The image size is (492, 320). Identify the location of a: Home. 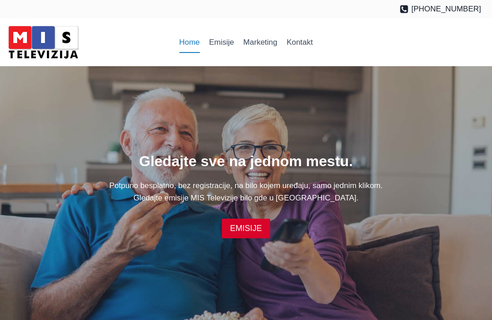
(190, 42).